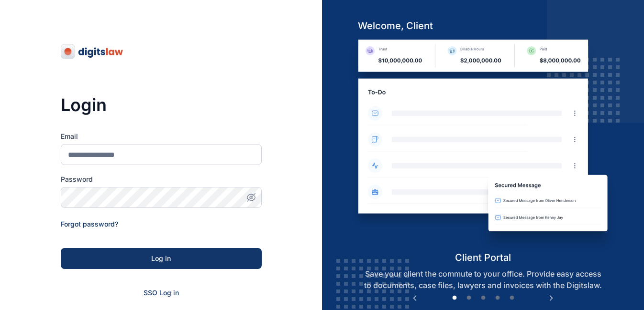  What do you see at coordinates (161, 105) in the screenshot?
I see `h3: Login` at bounding box center [161, 105].